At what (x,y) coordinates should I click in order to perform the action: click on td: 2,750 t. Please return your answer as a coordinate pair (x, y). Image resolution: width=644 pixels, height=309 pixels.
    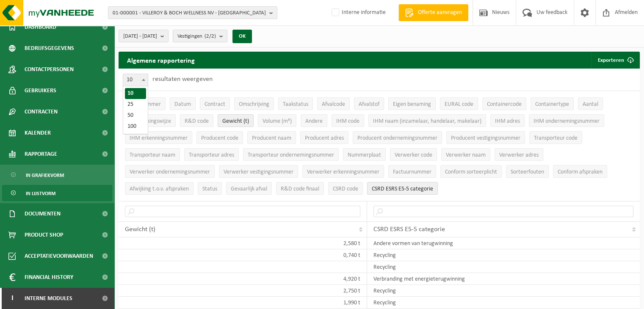
    Looking at the image, I should click on (243, 291).